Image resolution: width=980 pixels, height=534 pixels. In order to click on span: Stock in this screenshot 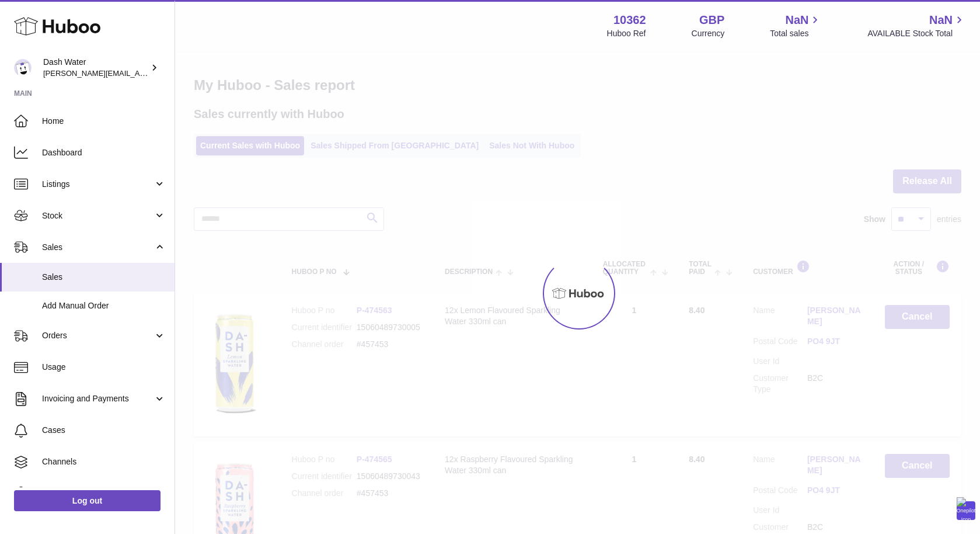, I will do `click(98, 216)`.